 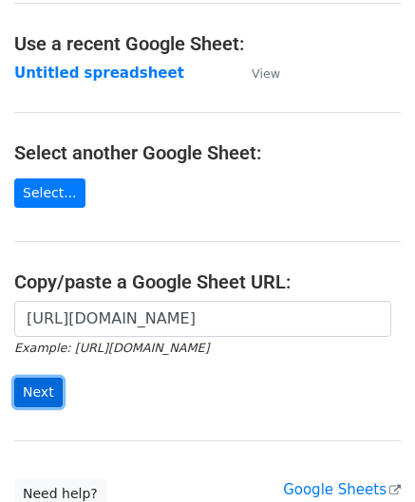 I want to click on h4: Copy/paste a Google Sheet URL:, so click(x=207, y=282).